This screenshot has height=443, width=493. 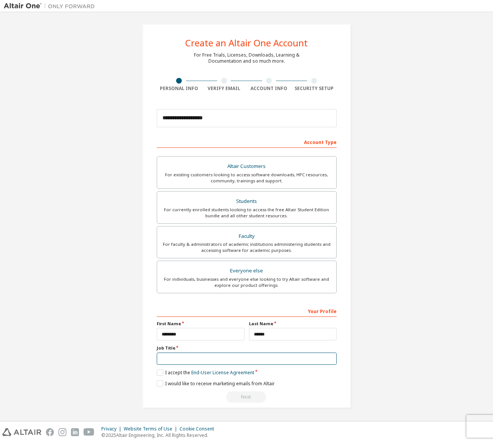 What do you see at coordinates (247, 282) in the screenshot?
I see `div: For individuals, businesses and everyone else looking to try Altair software and explore our prod...` at bounding box center [247, 282].